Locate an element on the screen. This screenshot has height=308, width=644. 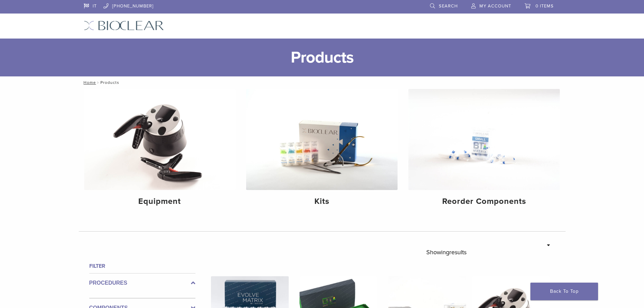
img: Bioclear is located at coordinates (124, 26).